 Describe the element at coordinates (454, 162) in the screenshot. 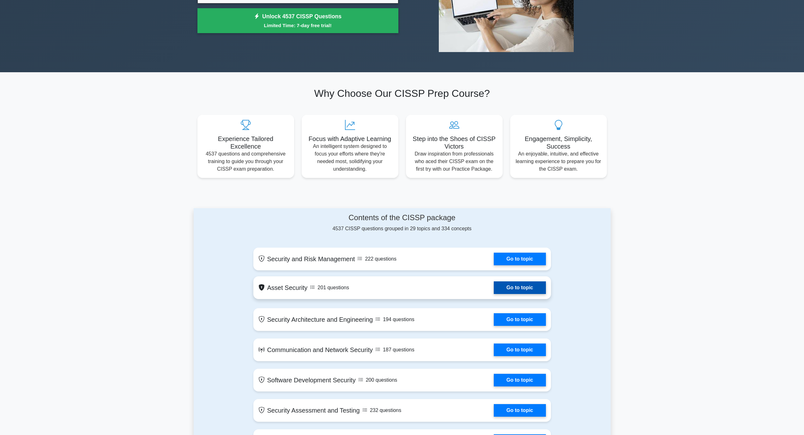

I see `p: Draw inspiration from professionals who aced their CISSP exam on the first try with our Practice ...` at that location.